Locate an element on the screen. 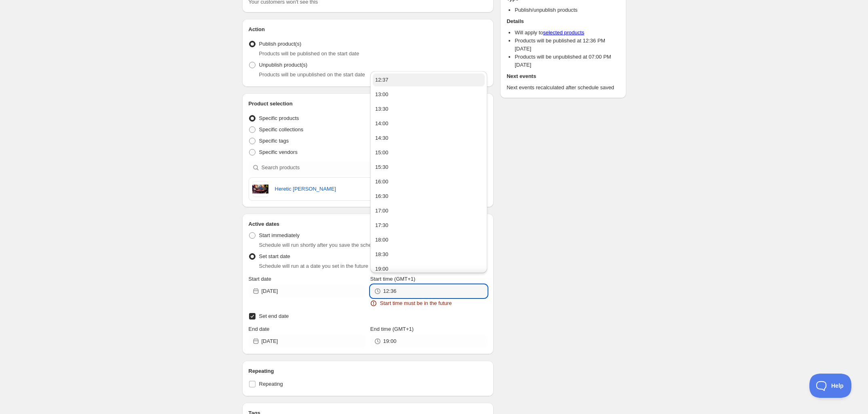 The image size is (868, 414). div: 12:37 is located at coordinates (382, 80).